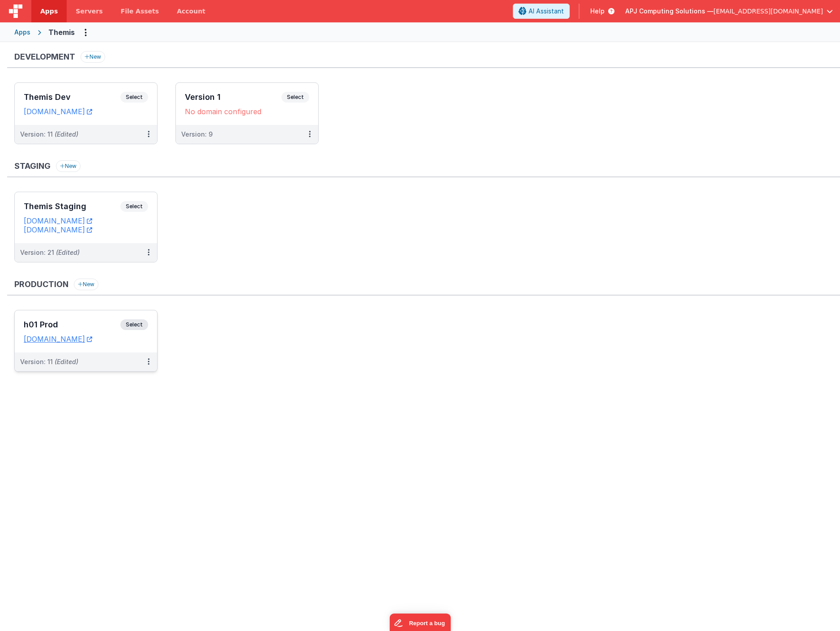 The height and width of the screenshot is (631, 840). Describe the element at coordinates (233, 97) in the screenshot. I see `h3: Version 1` at that location.